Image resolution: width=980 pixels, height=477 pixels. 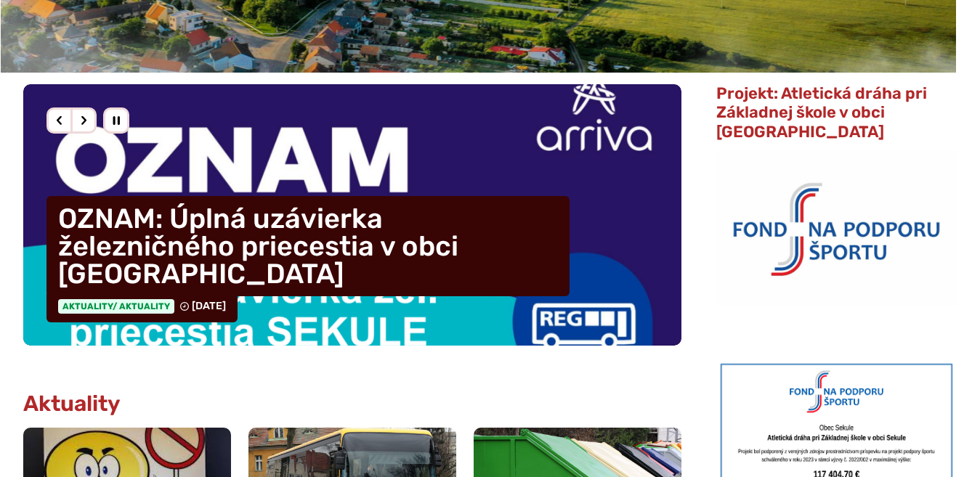 I want to click on div: Pozastaviť pohyb slajdera, so click(x=116, y=121).